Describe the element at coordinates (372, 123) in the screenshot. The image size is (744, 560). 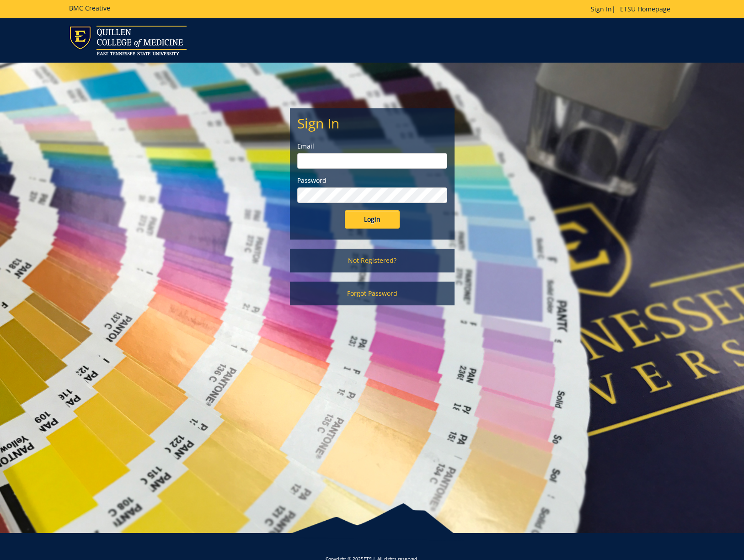
I see `h2: Sign In` at that location.